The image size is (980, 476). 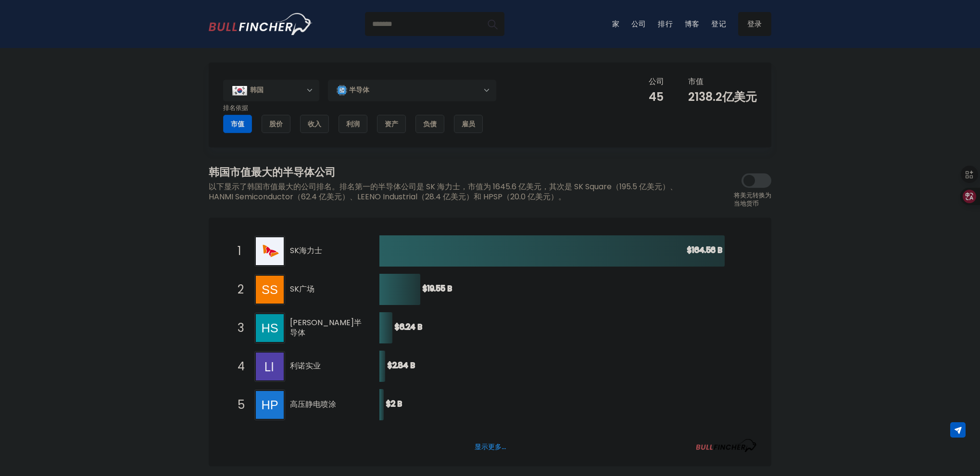 What do you see at coordinates (236, 107) in the screenshot?
I see `font: 排名依据` at bounding box center [236, 107].